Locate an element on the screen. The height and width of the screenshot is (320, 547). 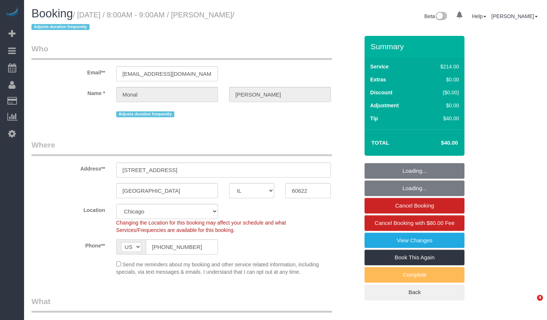
label: Location is located at coordinates (68, 209).